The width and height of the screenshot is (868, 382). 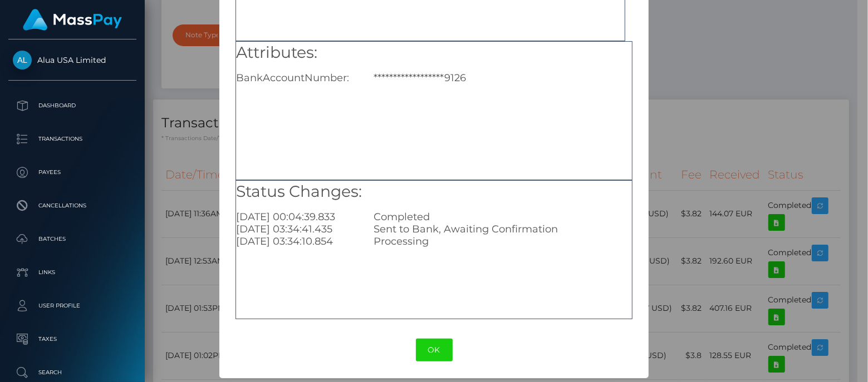 I want to click on div: BankAccountNumber:, so click(x=296, y=78).